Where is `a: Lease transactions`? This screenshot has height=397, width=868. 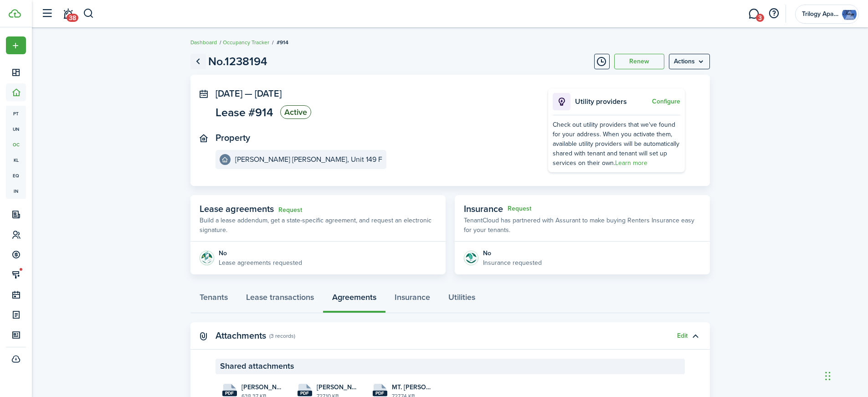
a: Lease transactions is located at coordinates (280, 300).